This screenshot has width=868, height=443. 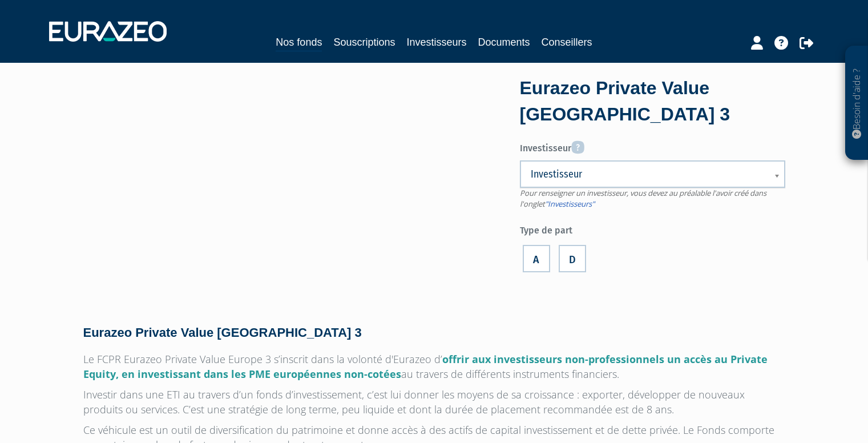 I want to click on label: A, so click(x=537, y=259).